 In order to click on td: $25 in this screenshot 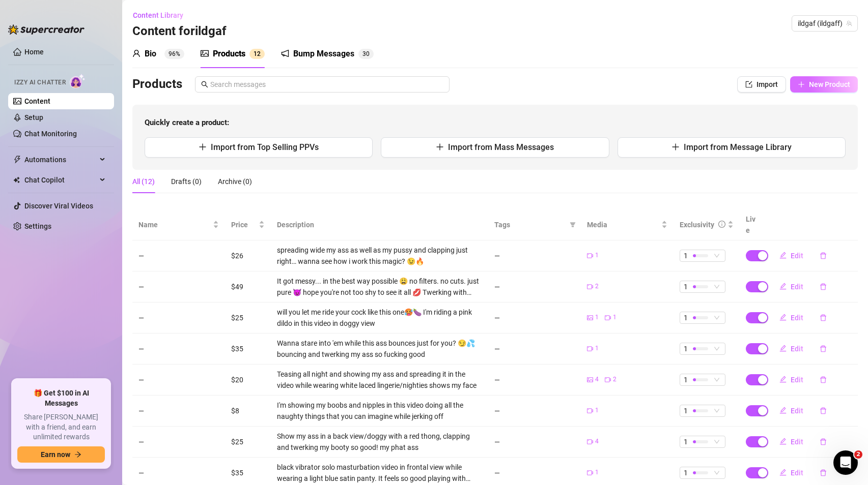, I will do `click(248, 318)`.